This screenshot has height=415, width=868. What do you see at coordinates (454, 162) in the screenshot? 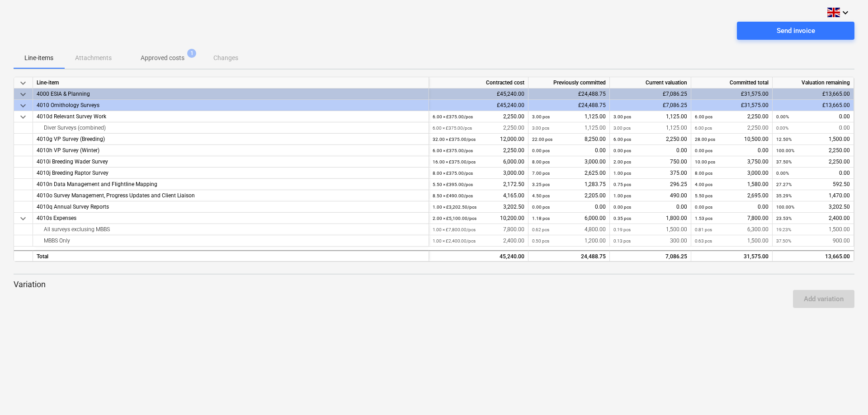
I see `small: 16.00 × £375.00 / pcs` at bounding box center [454, 162].